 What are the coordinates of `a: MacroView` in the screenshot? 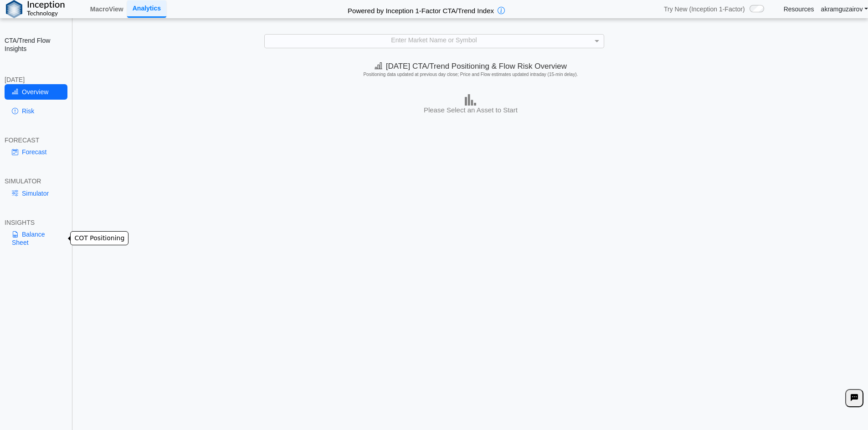 It's located at (107, 9).